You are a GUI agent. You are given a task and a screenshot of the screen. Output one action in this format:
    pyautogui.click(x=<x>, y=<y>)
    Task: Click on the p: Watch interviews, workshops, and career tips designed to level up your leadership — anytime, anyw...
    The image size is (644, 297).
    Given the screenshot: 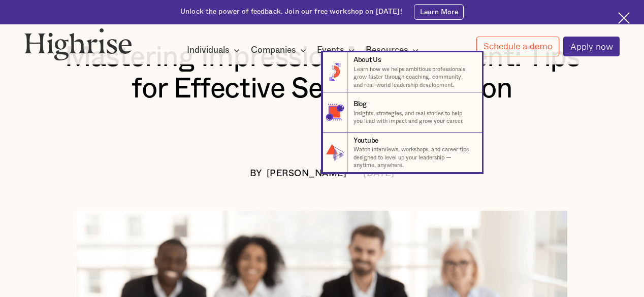 What is the action you would take?
    pyautogui.click(x=414, y=157)
    